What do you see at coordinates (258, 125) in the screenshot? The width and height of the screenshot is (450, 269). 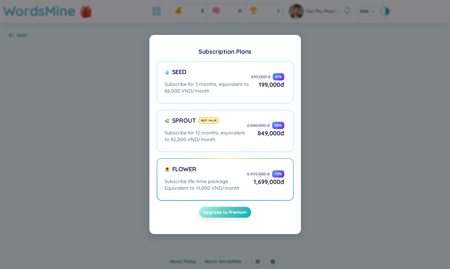 I see `div: 2,000,000 đ` at bounding box center [258, 125].